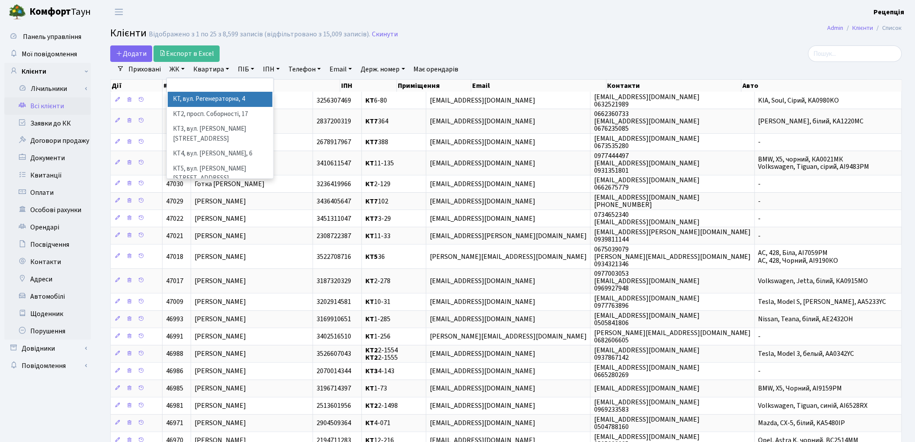  I want to click on span: 3522708716, so click(334, 256).